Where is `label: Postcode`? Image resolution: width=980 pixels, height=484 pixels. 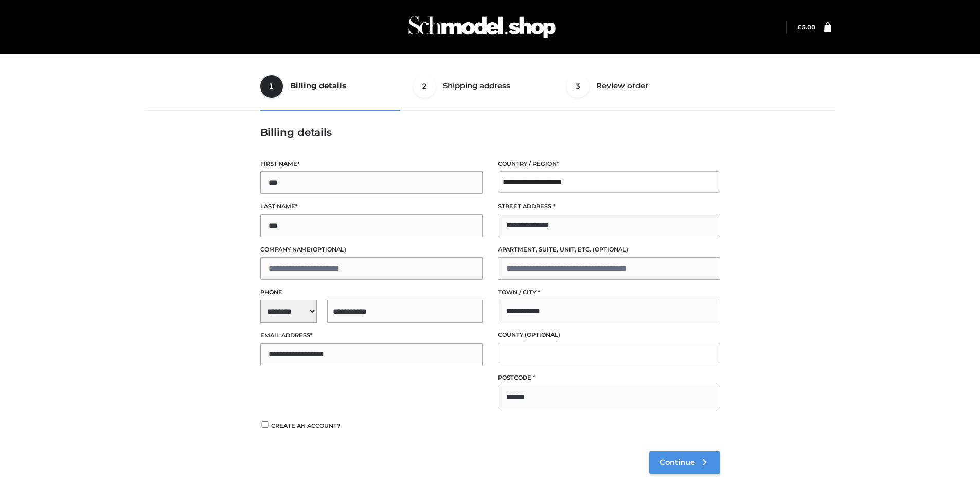 label: Postcode is located at coordinates (609, 377).